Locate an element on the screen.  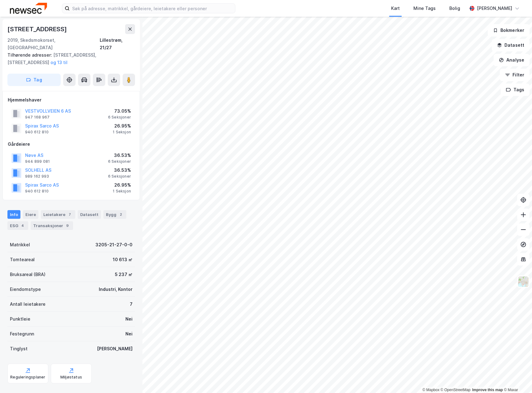
div: 73.05% is located at coordinates (119, 111).